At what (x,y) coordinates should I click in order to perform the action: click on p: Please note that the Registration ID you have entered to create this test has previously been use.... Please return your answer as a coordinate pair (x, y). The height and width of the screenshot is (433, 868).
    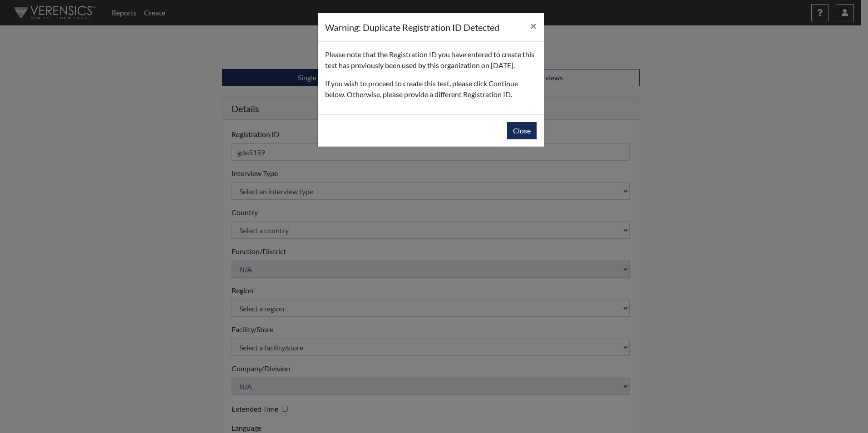
    Looking at the image, I should click on (431, 60).